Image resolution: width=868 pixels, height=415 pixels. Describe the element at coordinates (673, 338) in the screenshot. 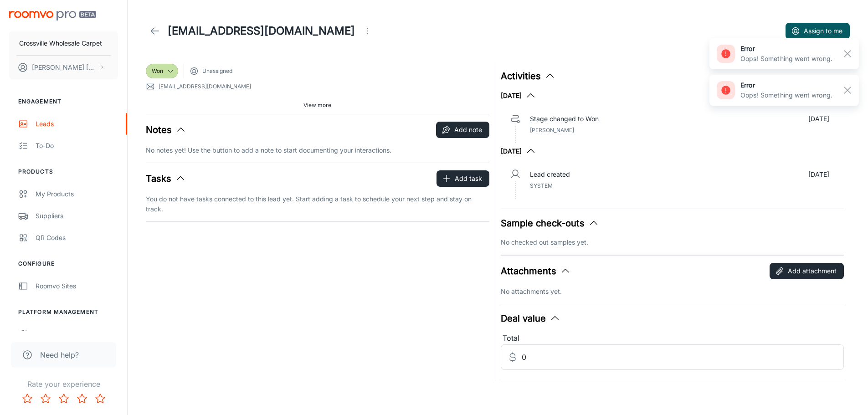

I see `div: Total` at that location.